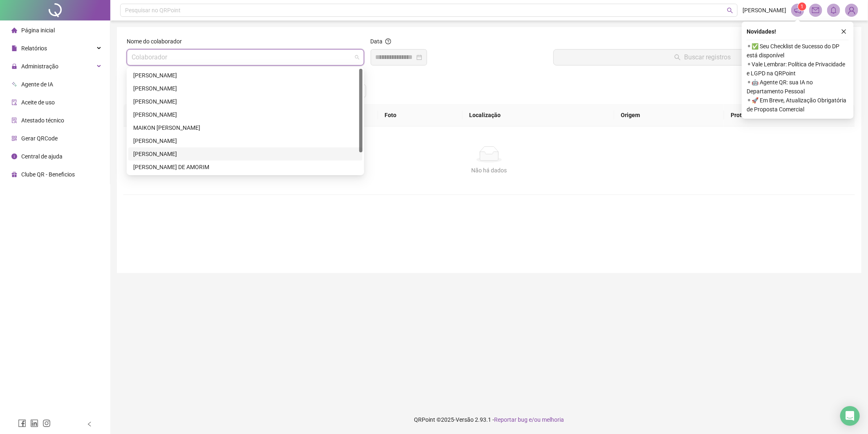  What do you see at coordinates (851, 10) in the screenshot?
I see `img: 93983` at bounding box center [851, 10].